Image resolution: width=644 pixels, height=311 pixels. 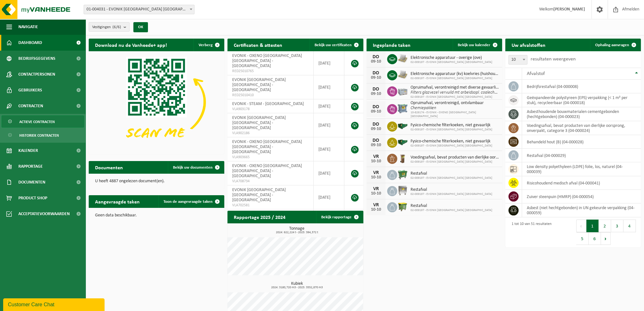 I want to click on span: Navigatie, so click(x=28, y=27).